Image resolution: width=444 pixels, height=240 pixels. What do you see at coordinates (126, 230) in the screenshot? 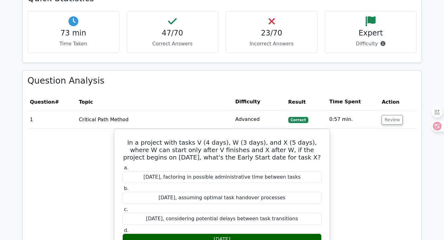
I see `span: d.` at bounding box center [126, 230].